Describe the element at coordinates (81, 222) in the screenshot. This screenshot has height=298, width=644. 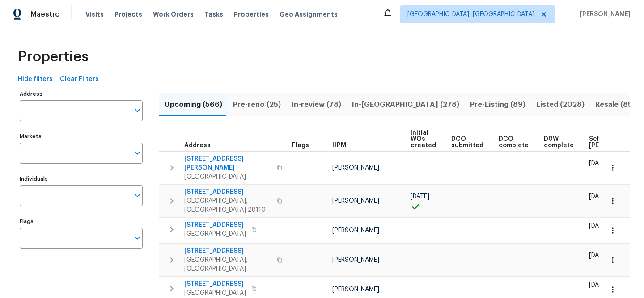
I see `label: Flags` at that location.